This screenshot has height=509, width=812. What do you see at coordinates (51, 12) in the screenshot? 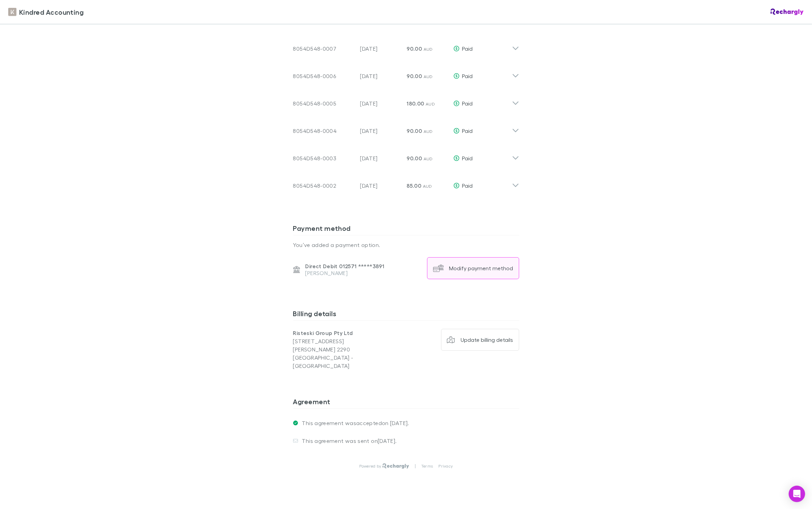
I see `span: Kindred Accounting` at bounding box center [51, 12].